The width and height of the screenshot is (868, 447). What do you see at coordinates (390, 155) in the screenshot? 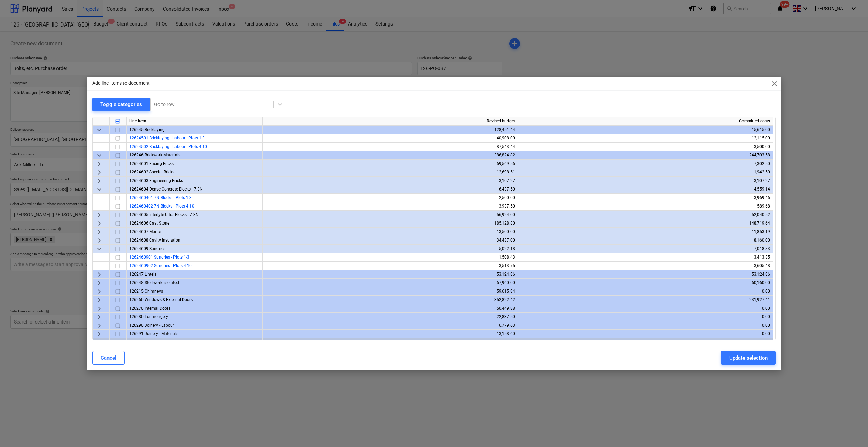
I see `div: 386,824.82` at bounding box center [390, 155].